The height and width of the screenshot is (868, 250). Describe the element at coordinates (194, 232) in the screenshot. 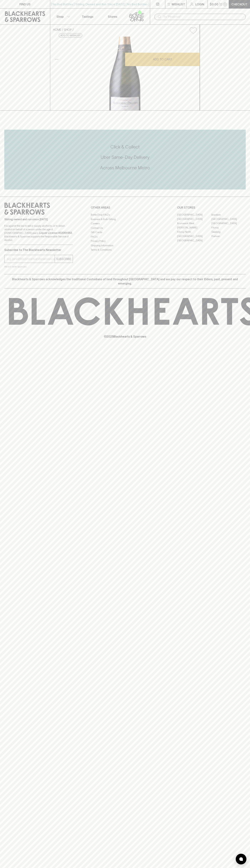

I see `a: Fitzroy North` at that location.